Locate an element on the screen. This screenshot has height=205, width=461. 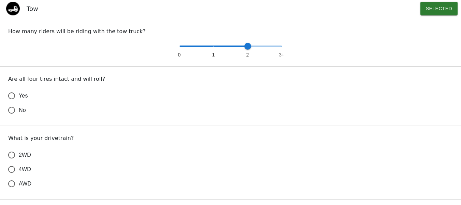
span: 3+ is located at coordinates (282, 55).